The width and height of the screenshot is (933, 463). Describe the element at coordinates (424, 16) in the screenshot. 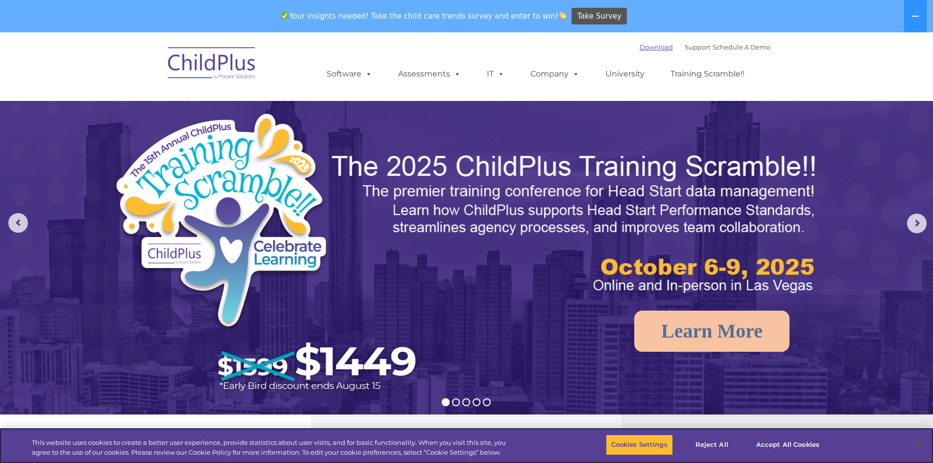

I see `span: Your insights needed! Take the child care trends survey and enter to win!` at that location.